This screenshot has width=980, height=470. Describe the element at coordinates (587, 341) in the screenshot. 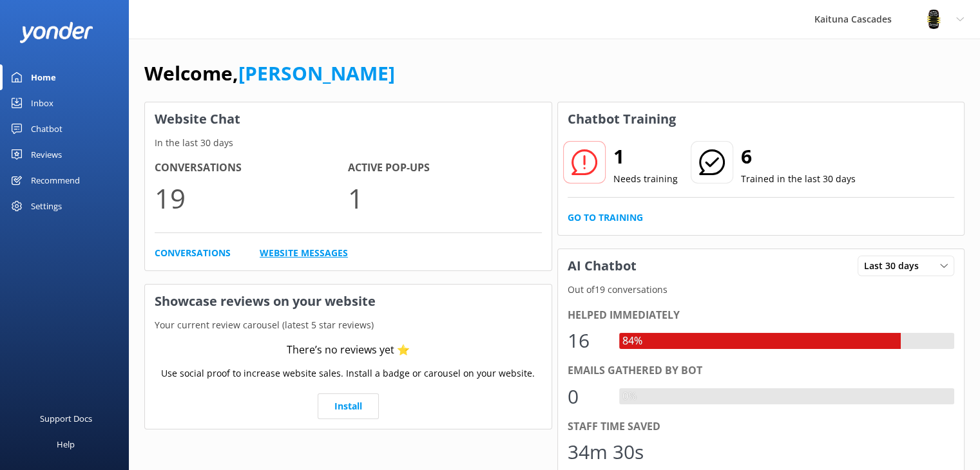

I see `div: 16` at that location.